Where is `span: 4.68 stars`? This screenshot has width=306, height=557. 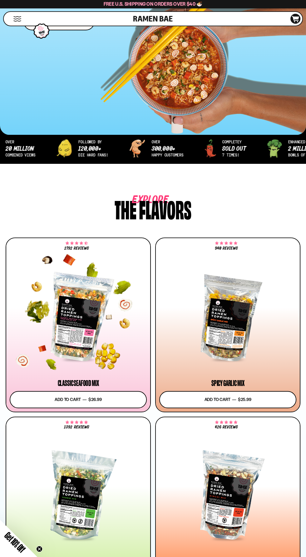
span: 4.68 stars is located at coordinates (76, 243).